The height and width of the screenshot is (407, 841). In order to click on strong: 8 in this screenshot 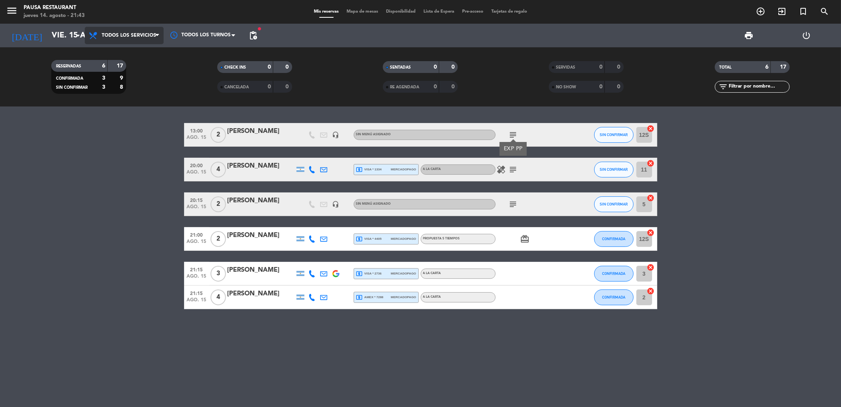, I will do `click(122, 87)`.